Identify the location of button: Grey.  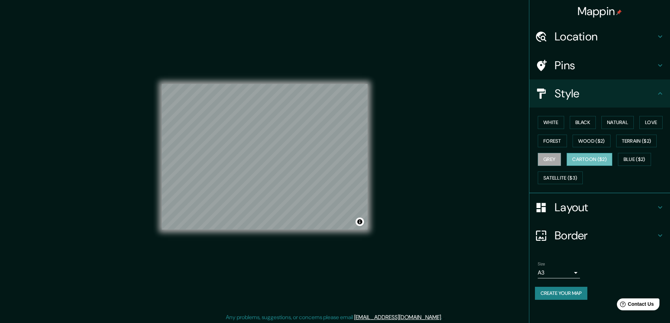
(549, 159).